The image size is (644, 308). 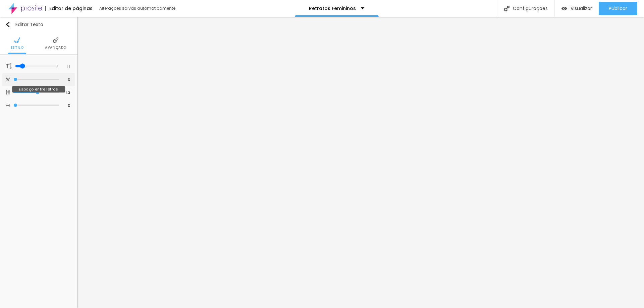 I want to click on button: Visualizar, so click(x=576, y=8).